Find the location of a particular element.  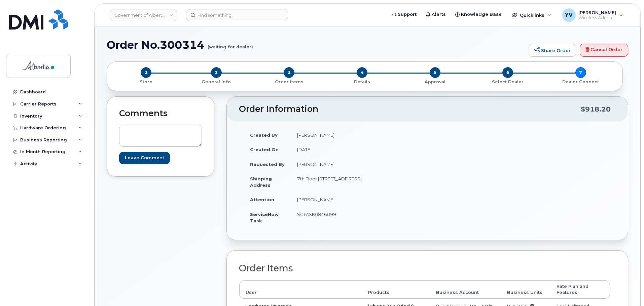

a: 6 Select Dealer is located at coordinates (508, 82).